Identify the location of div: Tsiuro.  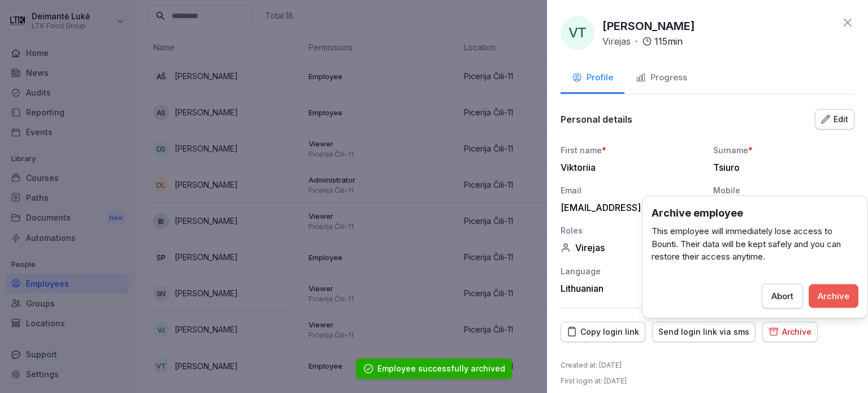
(781, 167).